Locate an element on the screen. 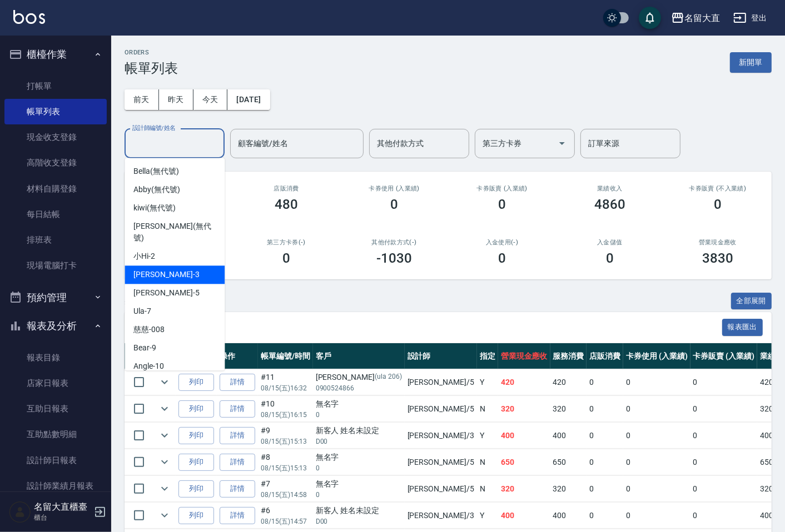 The image size is (785, 532). span: Abby (無代號) is located at coordinates (157, 190).